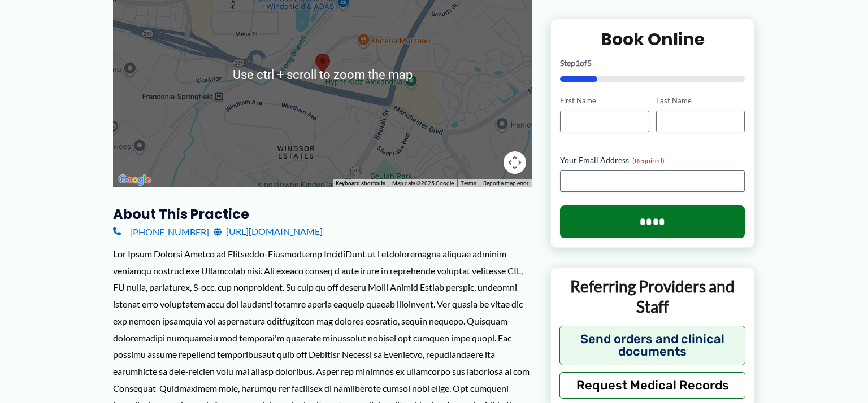 This screenshot has width=868, height=403. What do you see at coordinates (589, 63) in the screenshot?
I see `span: 5` at bounding box center [589, 63].